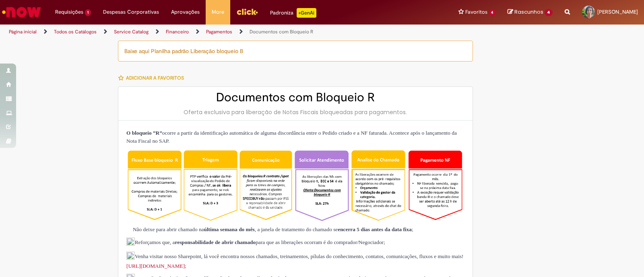 The image size is (644, 277). Describe the element at coordinates (153, 78) in the screenshot. I see `button: Adicionar a Favoritos` at that location.